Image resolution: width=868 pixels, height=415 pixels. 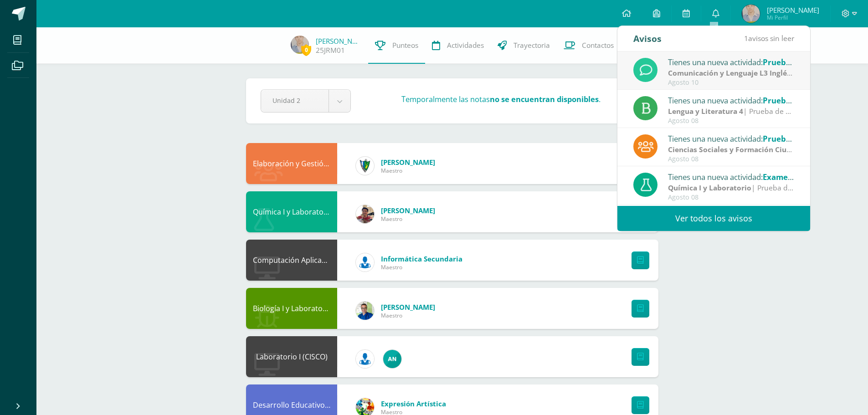 What do you see at coordinates (743, 150) in the screenshot?
I see `strong: Ciencias Sociales y Formación Ciudadana 4` at bounding box center [743, 150].